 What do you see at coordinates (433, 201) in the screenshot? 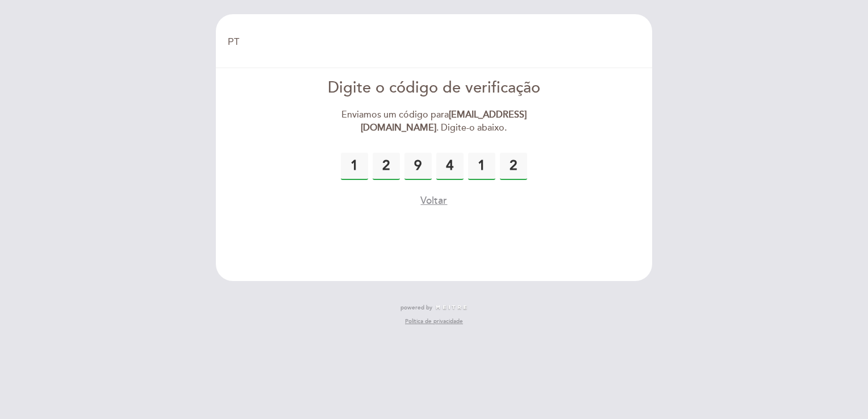
I see `button: Voltar` at bounding box center [433, 201].